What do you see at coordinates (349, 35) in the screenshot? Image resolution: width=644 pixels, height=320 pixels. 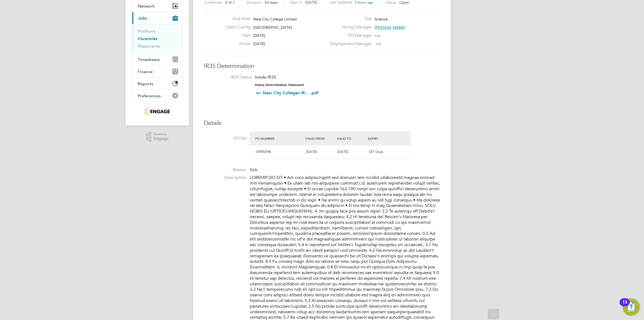 I see `label: PO Manager` at bounding box center [349, 35].